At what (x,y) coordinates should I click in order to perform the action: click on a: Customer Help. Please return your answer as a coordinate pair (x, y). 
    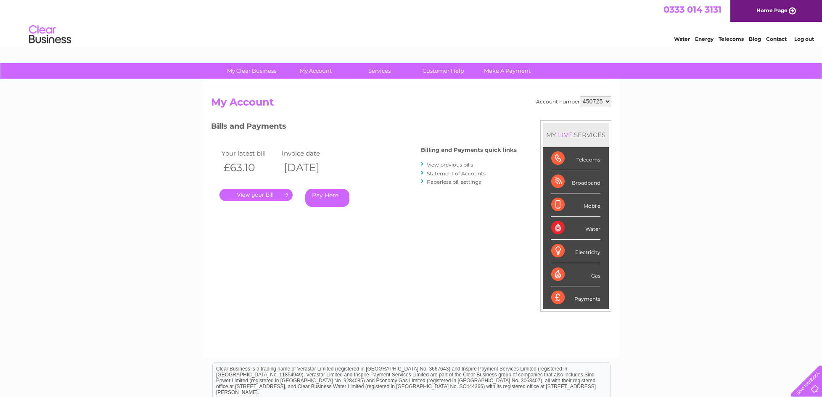
    Looking at the image, I should click on (443, 71).